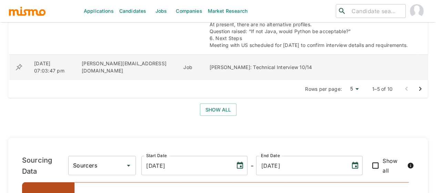 This screenshot has width=436, height=193. I want to click on button: Go to next page, so click(420, 89).